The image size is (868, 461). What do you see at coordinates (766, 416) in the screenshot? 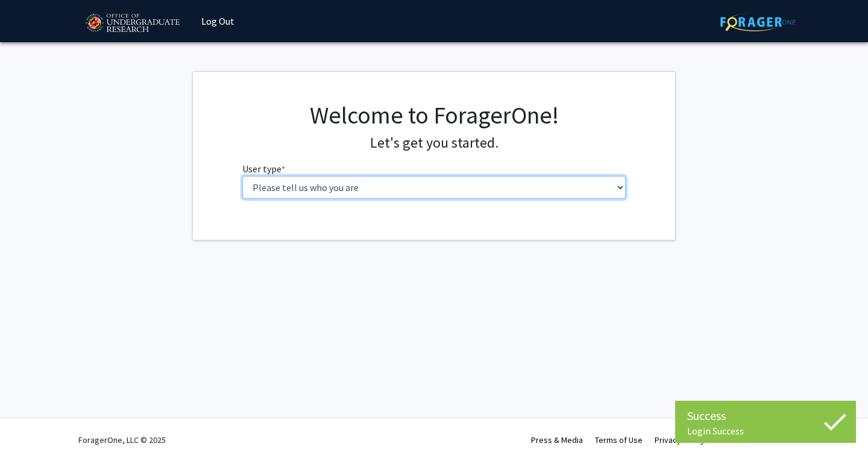
I see `div: Success` at bounding box center [766, 416].